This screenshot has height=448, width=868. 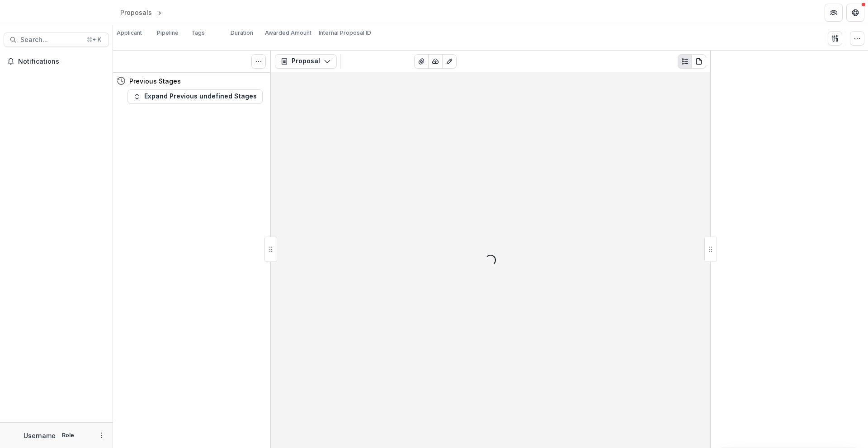 What do you see at coordinates (195, 97) in the screenshot?
I see `button: Expand Previous undefined Stages` at bounding box center [195, 97].